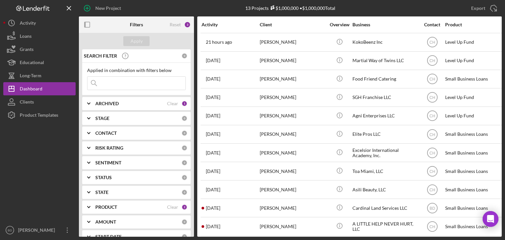 Image resolution: width=505 pixels, height=240 pixels. Describe the element at coordinates (213, 208) in the screenshot. I see `time: 2025-08-09 14:46` at that location.